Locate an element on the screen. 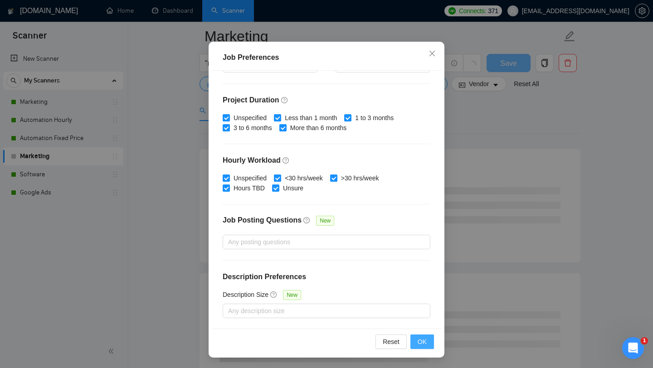  div: Job Preferences is located at coordinates (326, 58).